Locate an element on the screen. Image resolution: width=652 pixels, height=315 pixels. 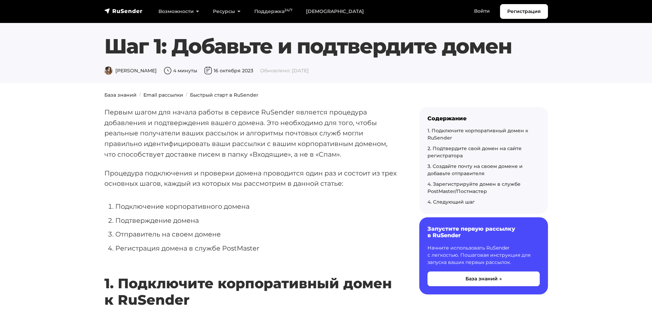
button: База знаний → is located at coordinates (484, 278).